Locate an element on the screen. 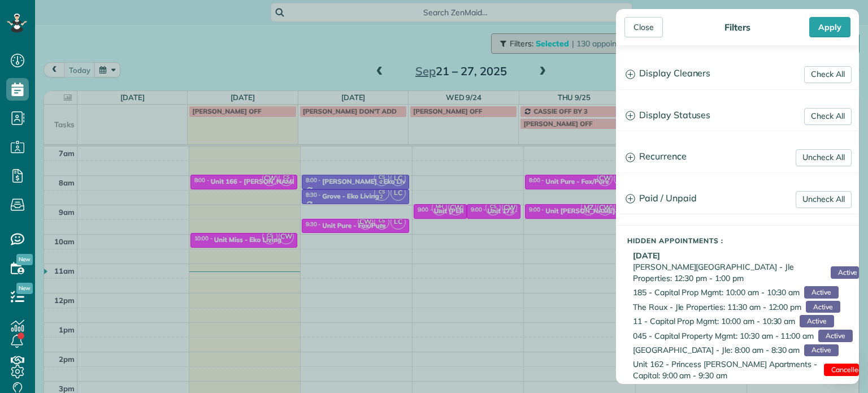  h3: Display Cleaners is located at coordinates (738, 73).